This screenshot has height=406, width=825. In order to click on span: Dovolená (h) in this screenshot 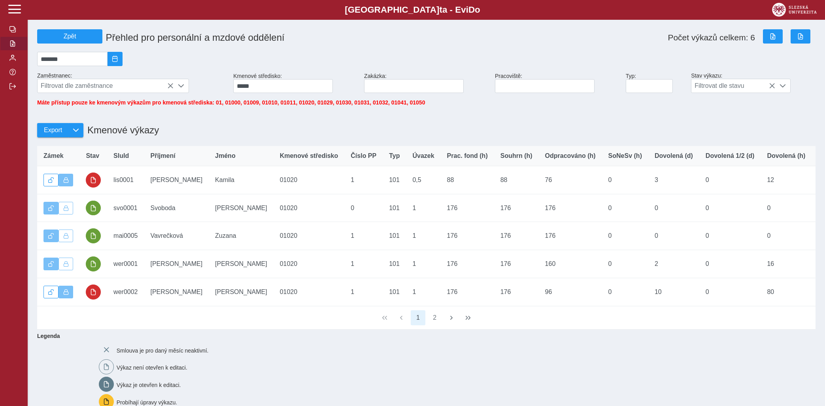, I will do `click(786, 156)`.